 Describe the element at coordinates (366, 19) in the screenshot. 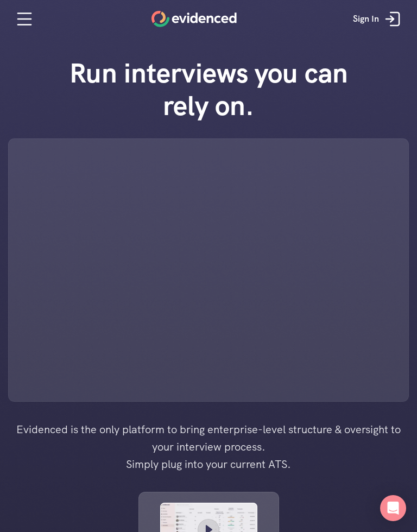

I see `p: Sign In` at that location.